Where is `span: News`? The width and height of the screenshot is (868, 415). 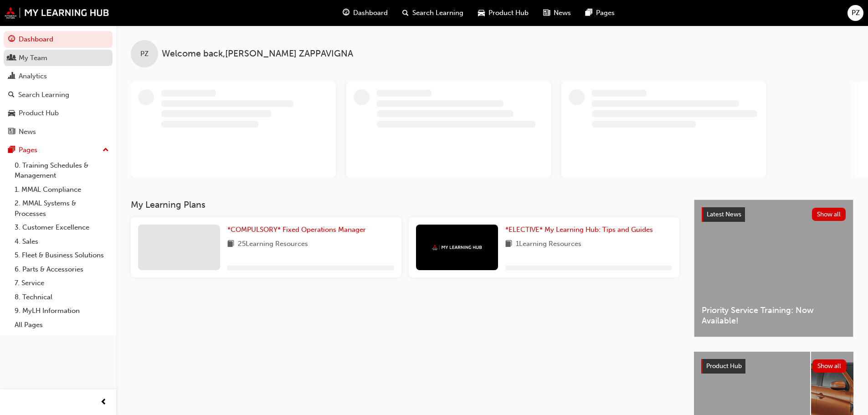 span: News is located at coordinates (562, 13).